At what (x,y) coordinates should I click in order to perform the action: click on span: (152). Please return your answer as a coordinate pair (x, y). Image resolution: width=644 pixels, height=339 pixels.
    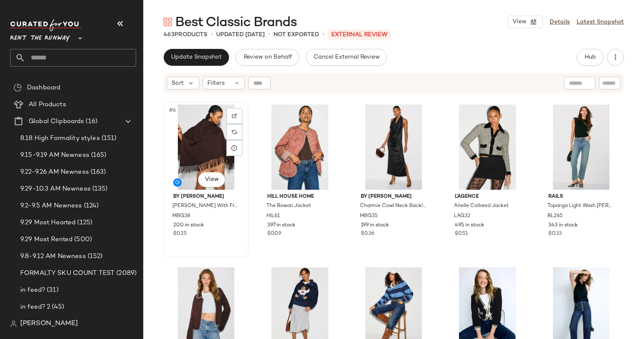
    Looking at the image, I should click on (95, 257).